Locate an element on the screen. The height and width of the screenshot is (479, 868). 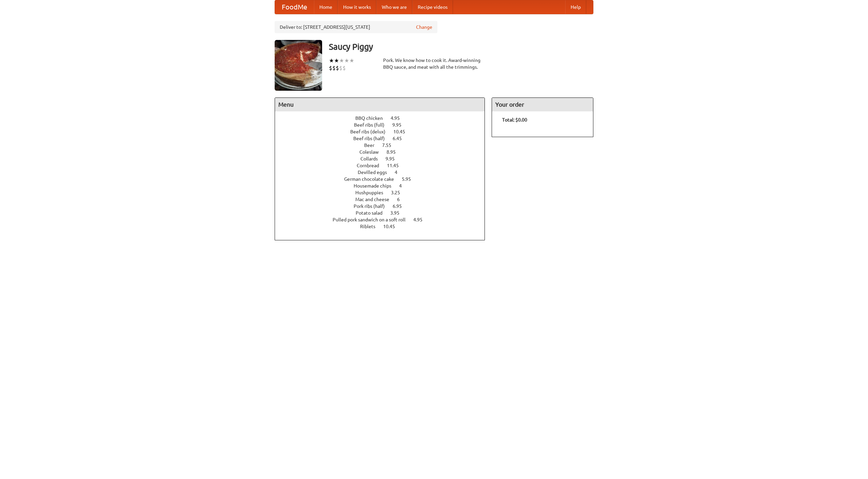
span: Riblets is located at coordinates (371, 227).